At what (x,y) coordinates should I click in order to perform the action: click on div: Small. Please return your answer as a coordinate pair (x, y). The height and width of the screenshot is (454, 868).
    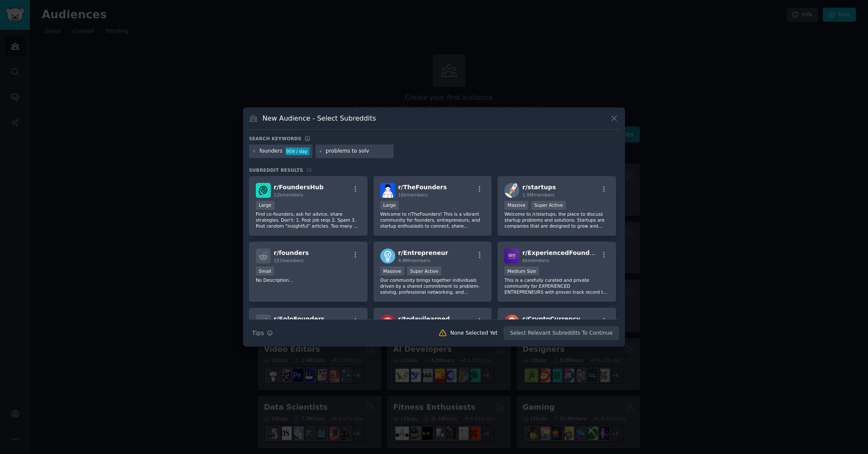
    Looking at the image, I should click on (264, 270).